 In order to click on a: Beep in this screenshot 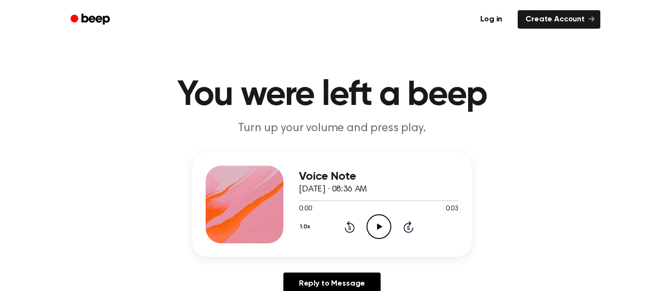, I will do `click(91, 19)`.